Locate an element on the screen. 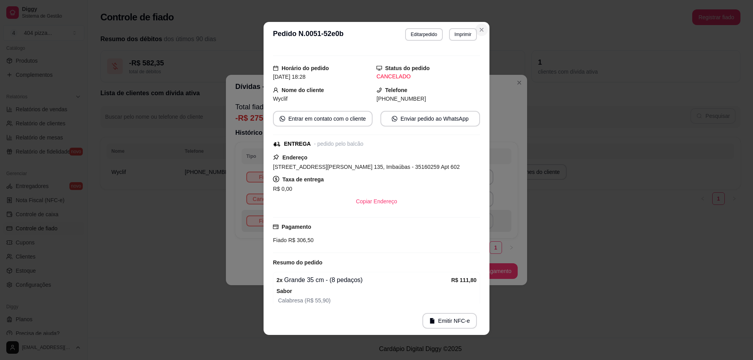  span: Wyclif is located at coordinates (280, 99).